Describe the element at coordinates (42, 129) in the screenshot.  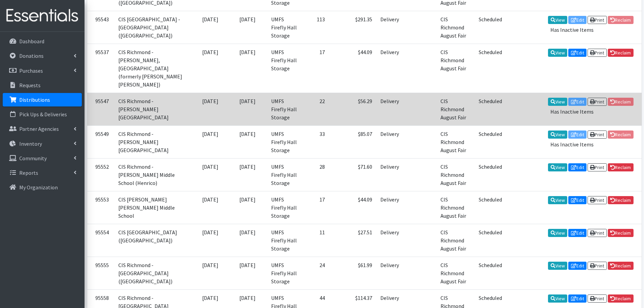
I see `a: Partner Agencies` at that location.